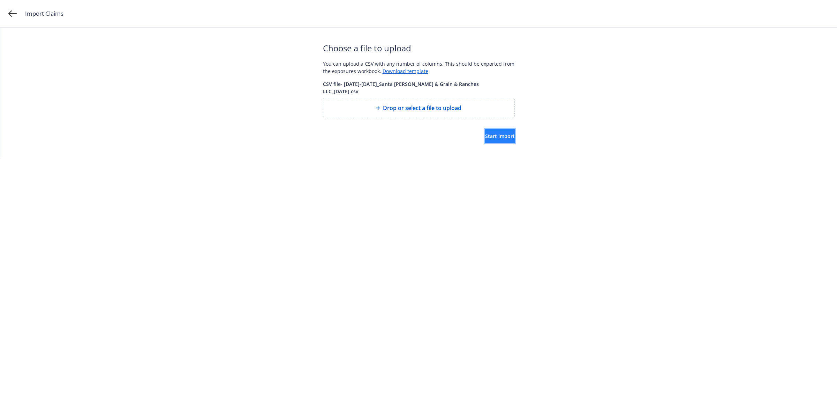 This screenshot has width=837, height=401. I want to click on span: Drop or select a file to upload, so click(422, 108).